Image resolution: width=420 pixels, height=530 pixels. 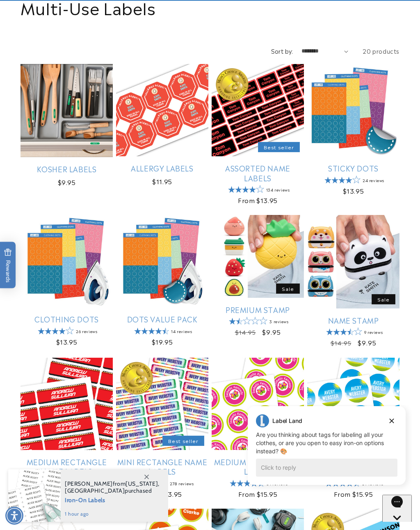 I want to click on div: Accessibility Menu, so click(x=14, y=516).